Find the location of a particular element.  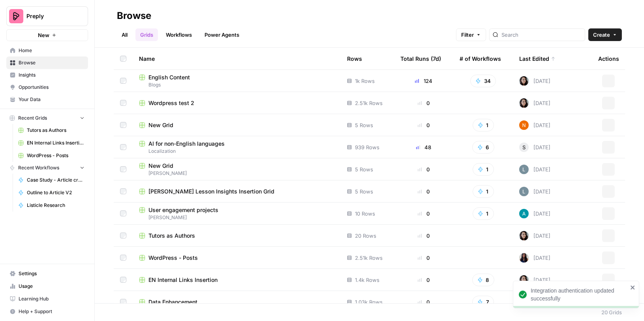

span: Settings is located at coordinates (51, 273).